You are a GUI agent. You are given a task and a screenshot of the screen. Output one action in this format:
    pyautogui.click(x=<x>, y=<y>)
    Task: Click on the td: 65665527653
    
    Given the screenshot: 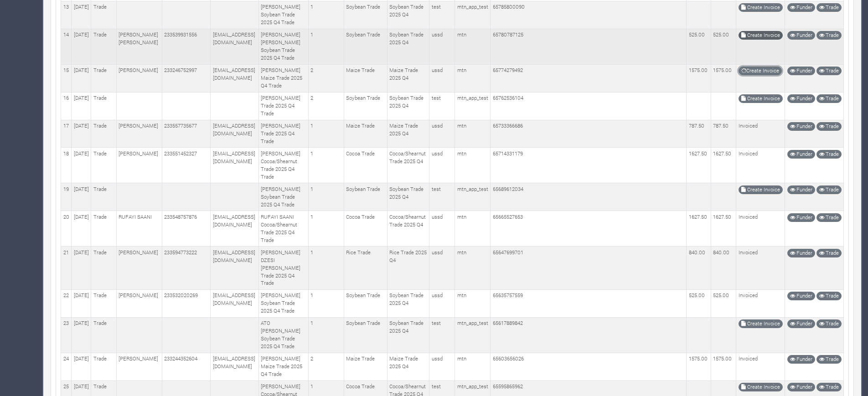 What is the action you would take?
    pyautogui.click(x=589, y=229)
    